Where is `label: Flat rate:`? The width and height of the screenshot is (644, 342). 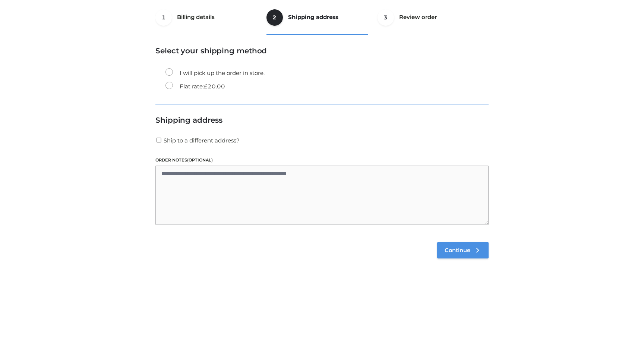 label: Flat rate: is located at coordinates (195, 87).